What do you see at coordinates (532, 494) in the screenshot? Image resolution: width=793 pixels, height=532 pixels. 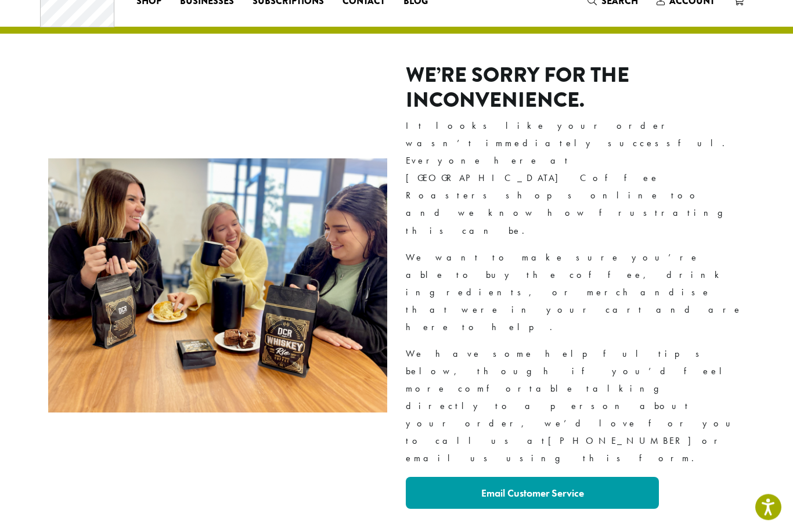 I see `a: Email Customer Service` at bounding box center [532, 494].